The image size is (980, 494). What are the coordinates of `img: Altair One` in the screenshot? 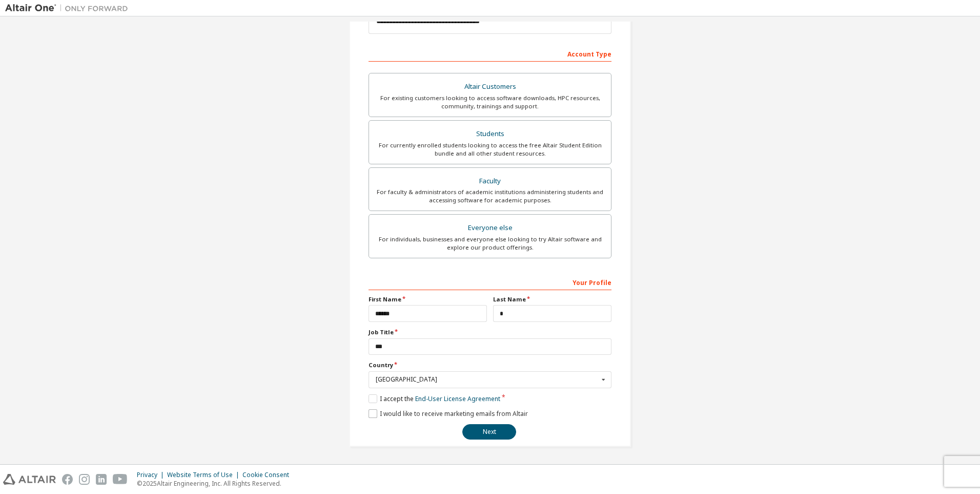 It's located at (70, 8).